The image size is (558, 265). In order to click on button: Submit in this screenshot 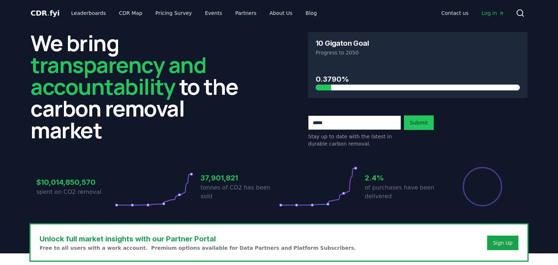, I will do `click(419, 123)`.